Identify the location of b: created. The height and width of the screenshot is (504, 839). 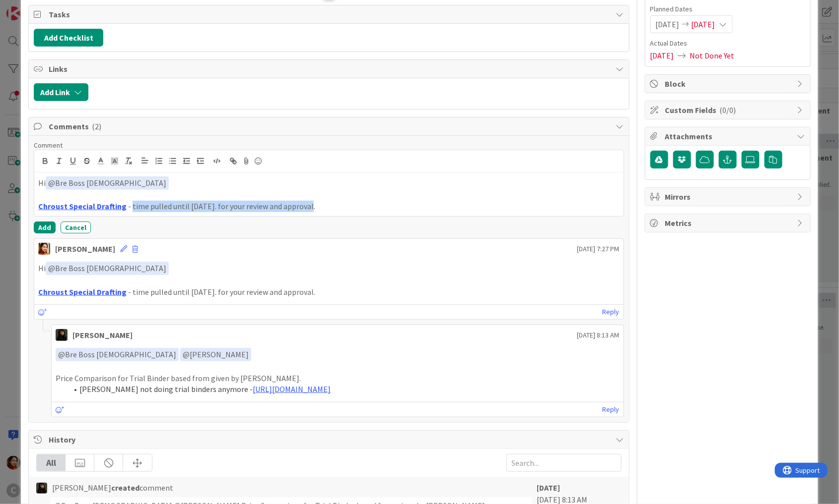
(125, 489).